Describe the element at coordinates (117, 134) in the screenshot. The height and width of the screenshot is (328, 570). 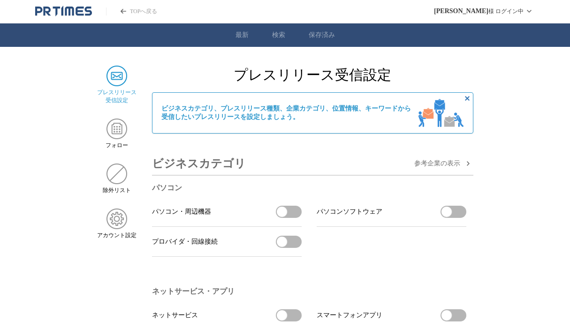
I see `a: フォローフォロー` at that location.